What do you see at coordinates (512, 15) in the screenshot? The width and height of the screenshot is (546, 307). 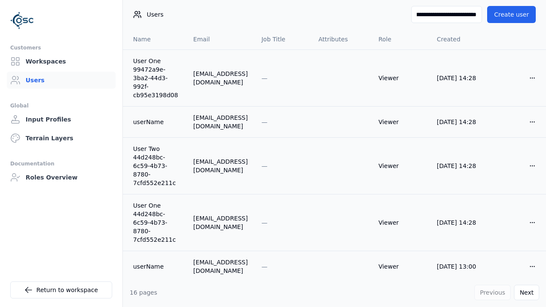 I see `a: Create user` at bounding box center [512, 15].